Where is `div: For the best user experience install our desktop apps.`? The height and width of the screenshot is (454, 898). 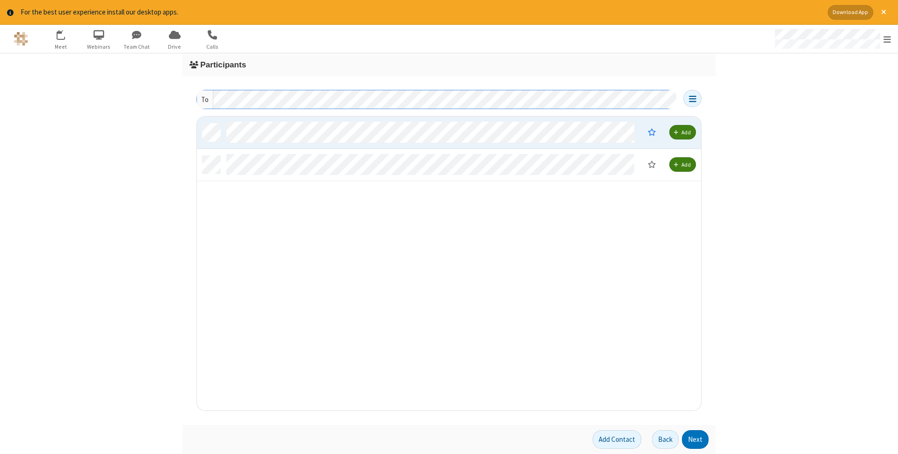 div: For the best user experience install our desktop apps. is located at coordinates (420, 12).